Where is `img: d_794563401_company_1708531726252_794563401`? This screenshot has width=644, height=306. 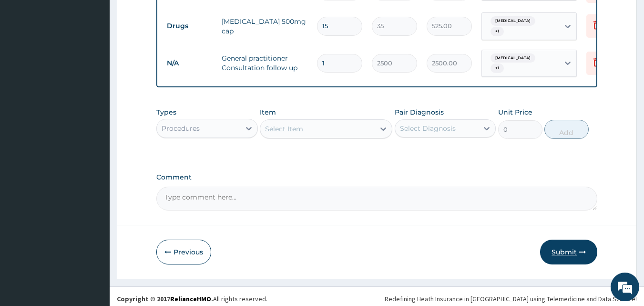
img: d_794563401_company_1708531726252_794563401 is located at coordinates (28, 60).